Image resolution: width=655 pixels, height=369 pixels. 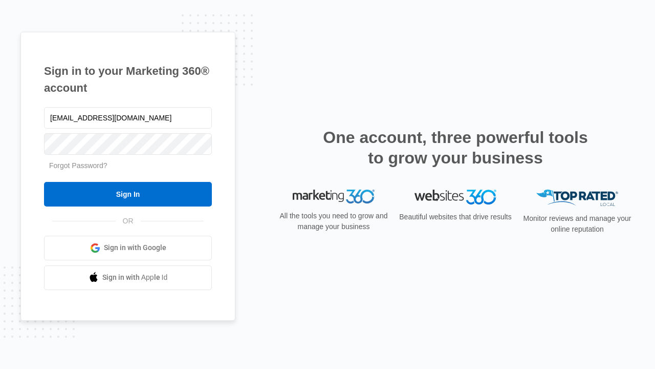 What do you see at coordinates (128, 248) in the screenshot?
I see `a: Sign in with Google` at bounding box center [128, 248].